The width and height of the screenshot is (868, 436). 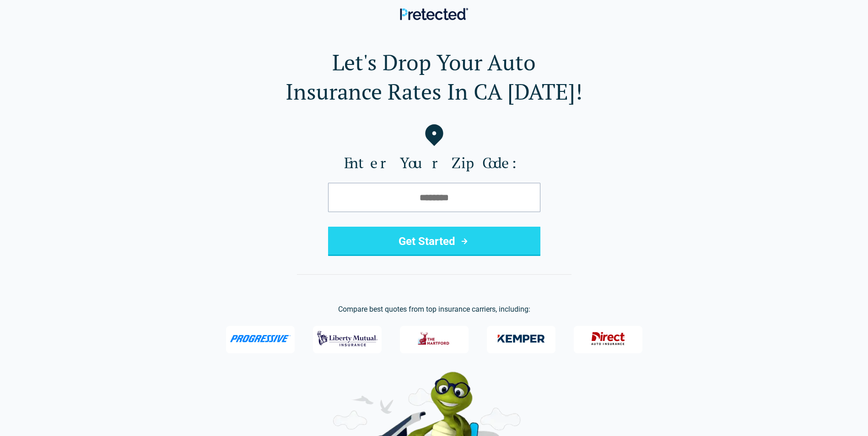 I want to click on img: Kemper, so click(x=521, y=339).